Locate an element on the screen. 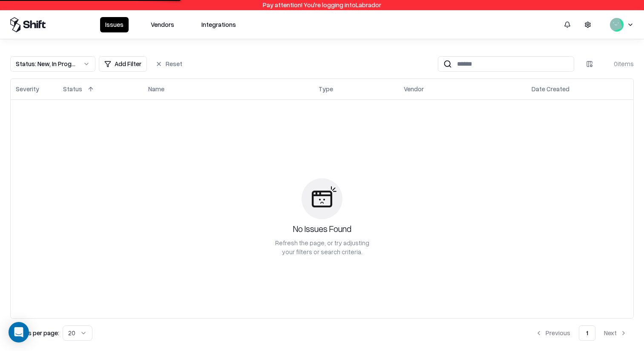 This screenshot has width=644, height=351. button: Vendors is located at coordinates (162, 25).